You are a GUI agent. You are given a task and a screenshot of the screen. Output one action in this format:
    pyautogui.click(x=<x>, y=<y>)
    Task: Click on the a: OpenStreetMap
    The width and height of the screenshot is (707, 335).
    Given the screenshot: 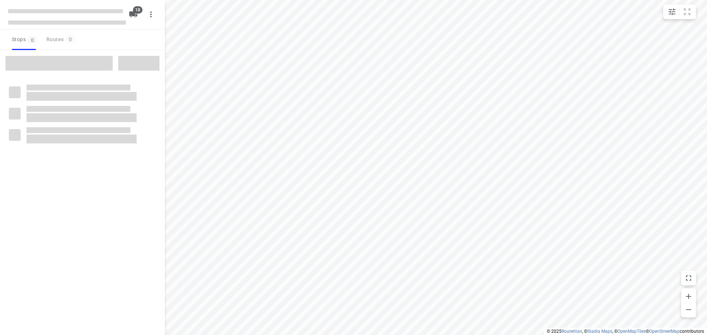 What is the action you would take?
    pyautogui.click(x=664, y=332)
    